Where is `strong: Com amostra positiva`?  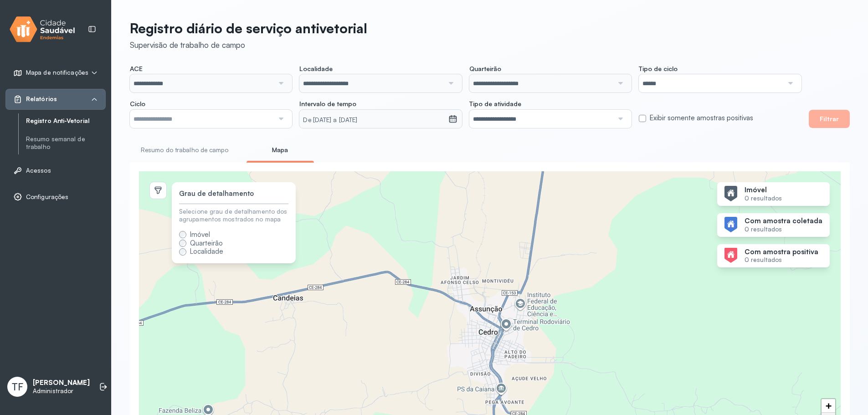 strong: Com amostra positiva is located at coordinates (782, 252).